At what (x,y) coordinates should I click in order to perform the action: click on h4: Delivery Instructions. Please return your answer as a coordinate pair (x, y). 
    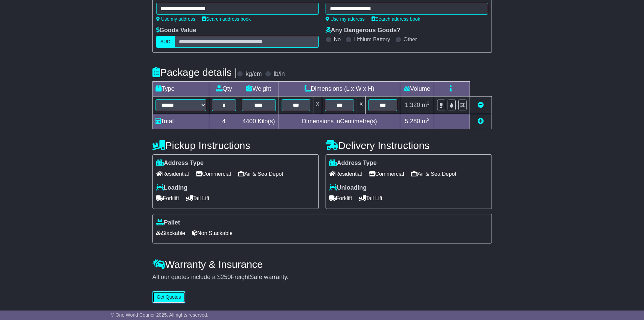
    Looking at the image, I should click on (408, 145).